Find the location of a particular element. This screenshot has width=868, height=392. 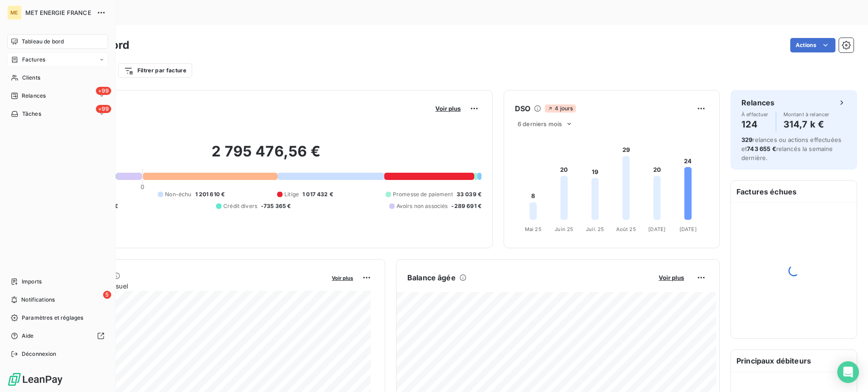

h6: Factures échues is located at coordinates (794, 192).